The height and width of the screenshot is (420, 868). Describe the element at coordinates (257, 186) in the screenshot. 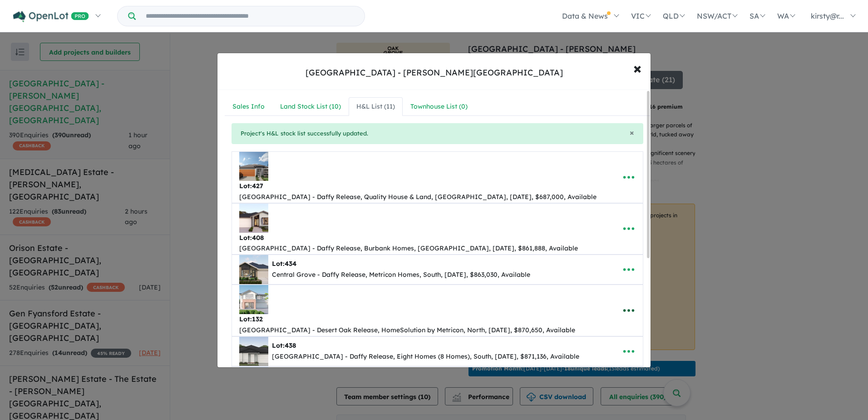

I see `span: 427` at that location.